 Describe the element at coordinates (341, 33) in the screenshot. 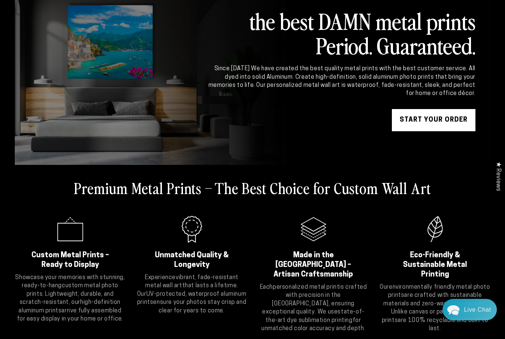

I see `h2: the best DAMN metal prints Period. Guaranteed.` at that location.